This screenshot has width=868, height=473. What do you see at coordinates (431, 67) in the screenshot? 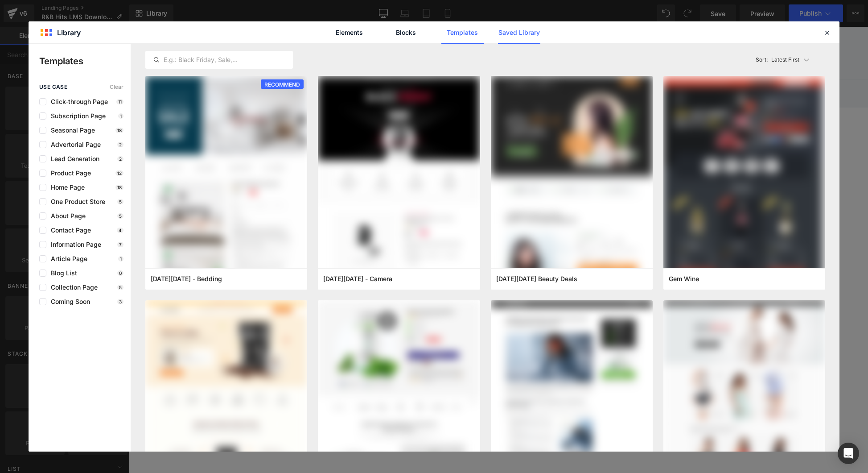
I see `a: Bundles` at bounding box center [431, 67].